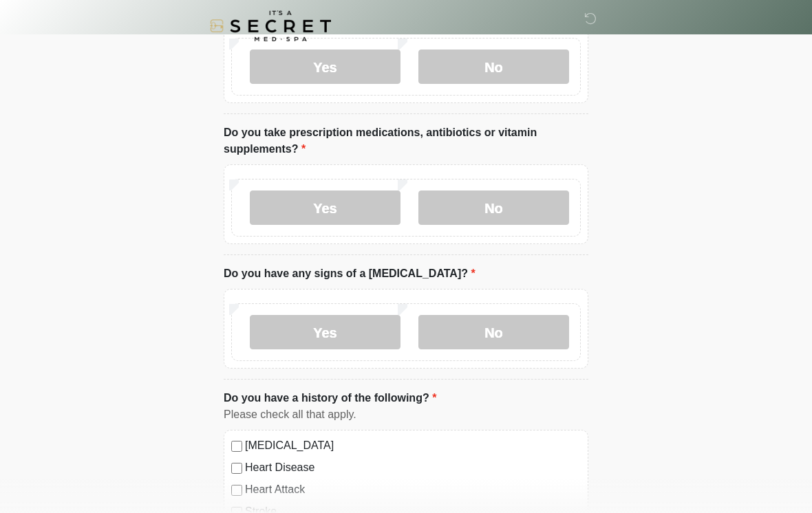 The image size is (812, 513). Describe the element at coordinates (406, 141) in the screenshot. I see `label: Do you take prescription medications, antibiotics or vitamin supplements?` at that location.